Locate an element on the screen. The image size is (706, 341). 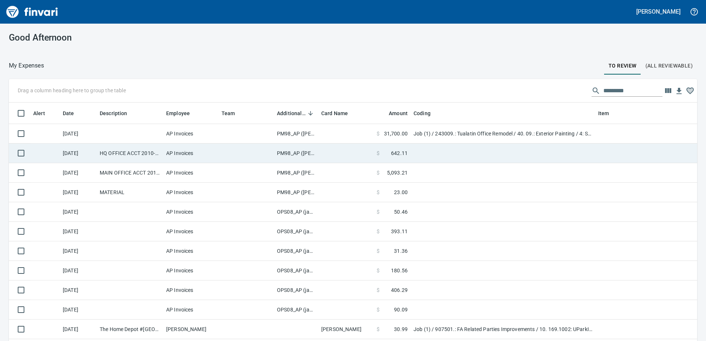
td: MAIN OFFICE ACCT 2010-252336 is located at coordinates (130, 173).